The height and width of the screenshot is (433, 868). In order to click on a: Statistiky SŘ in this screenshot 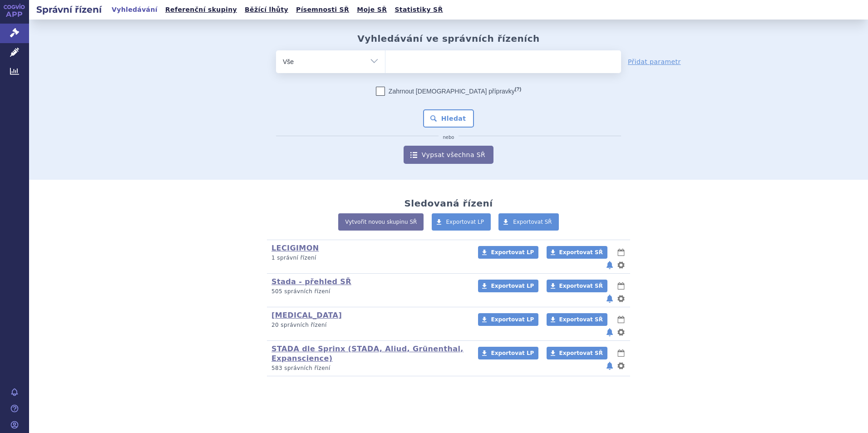, I will do `click(419, 10)`.